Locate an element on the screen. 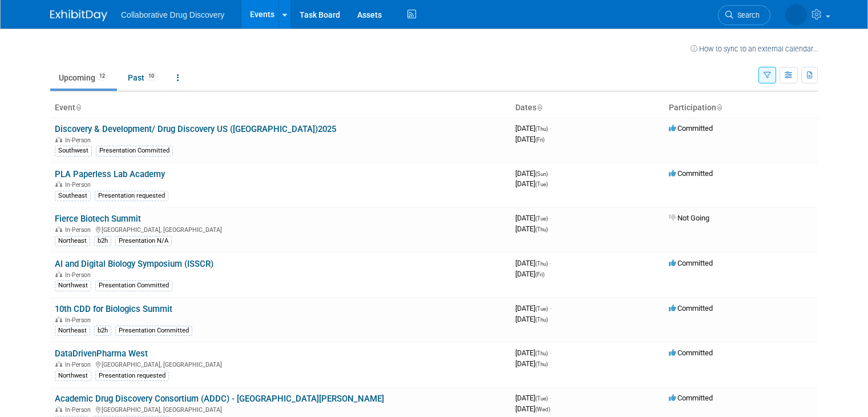 The image size is (868, 417). span: 12 is located at coordinates (102, 76).